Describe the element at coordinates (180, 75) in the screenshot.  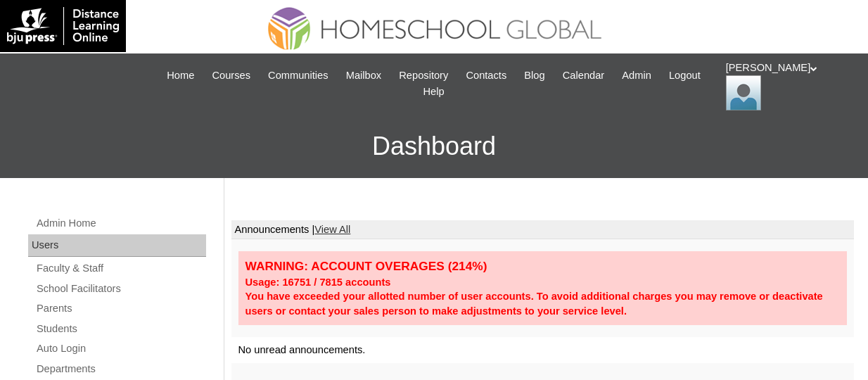
I see `span: Home` at that location.